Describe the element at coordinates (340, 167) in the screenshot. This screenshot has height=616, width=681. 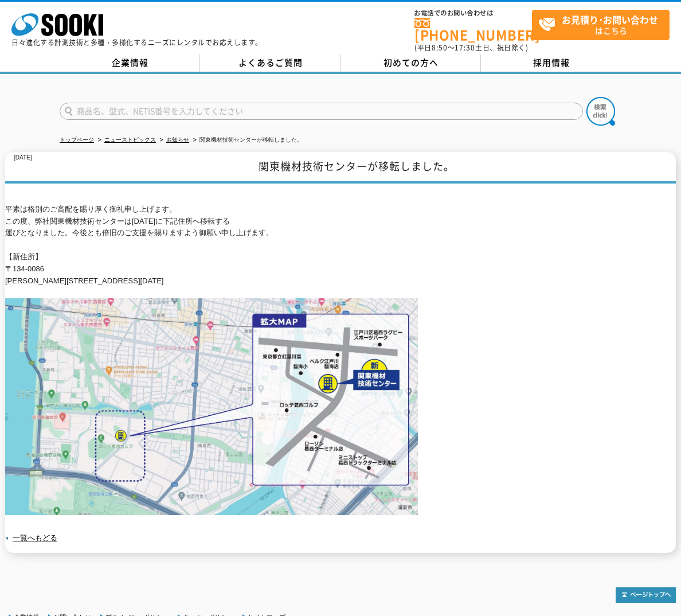
I see `h1: 関東機材技術センターが移転しました。` at that location.